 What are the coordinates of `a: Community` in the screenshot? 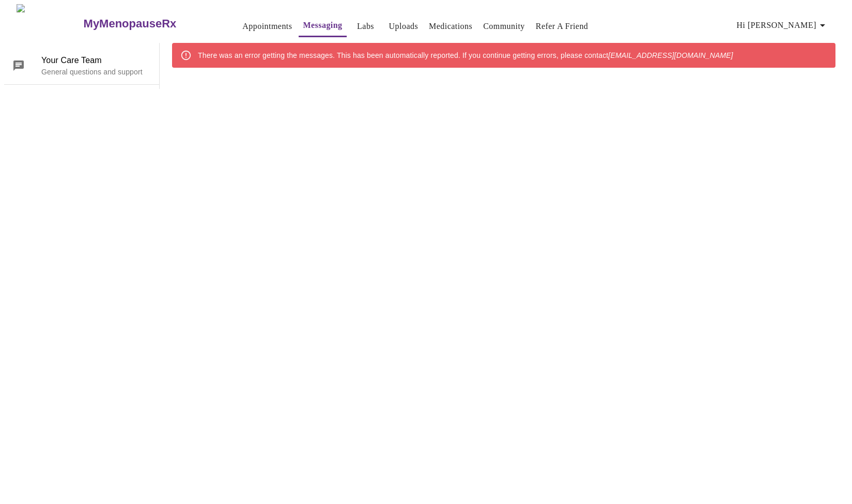 It's located at (504, 26).